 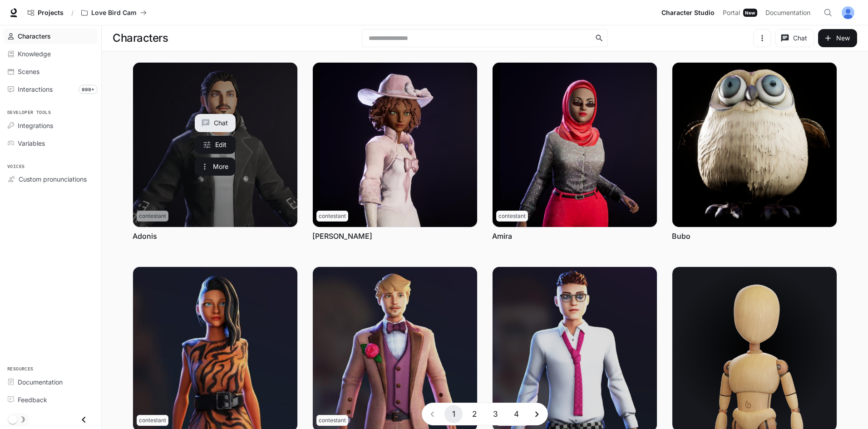 I want to click on button: Close drawer, so click(x=84, y=419).